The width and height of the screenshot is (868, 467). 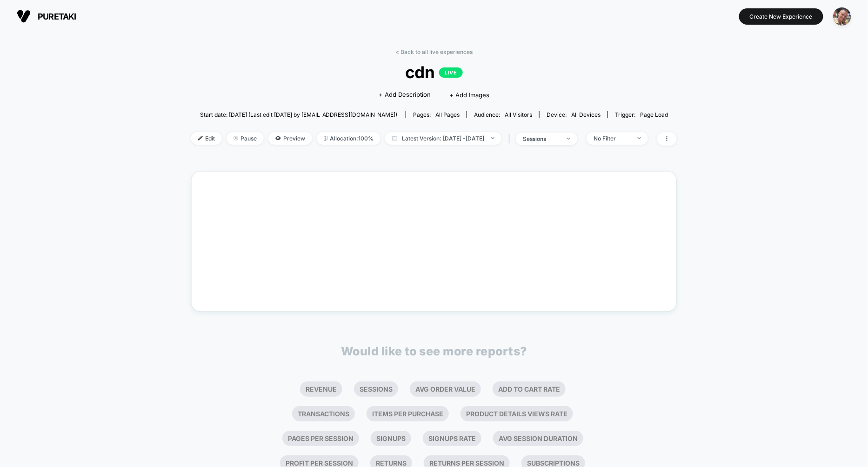 What do you see at coordinates (404, 95) in the screenshot?
I see `span: + Add Description` at bounding box center [404, 95].